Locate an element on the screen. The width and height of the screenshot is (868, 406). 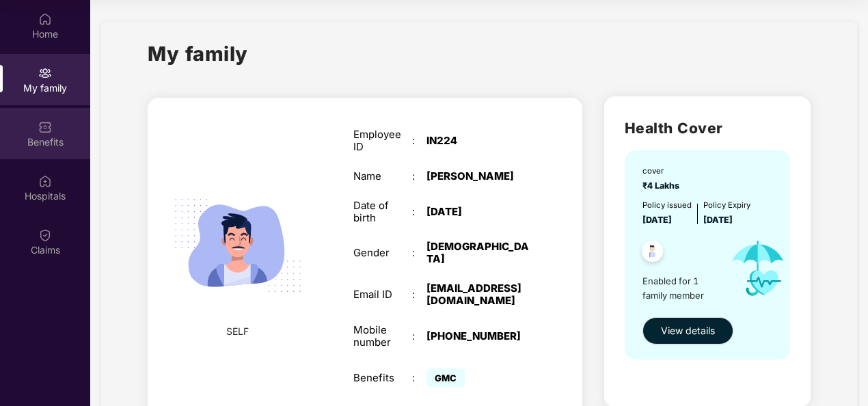
img: svg+xml;base64,PHN2ZyBpZD0iSG9zcGl0YWxzIiB4bWxucz0iaHR0cDovL3d3dy53My5vcmcvMjAwMC9zdmciIHdpZHRoPS... is located at coordinates (45, 181).